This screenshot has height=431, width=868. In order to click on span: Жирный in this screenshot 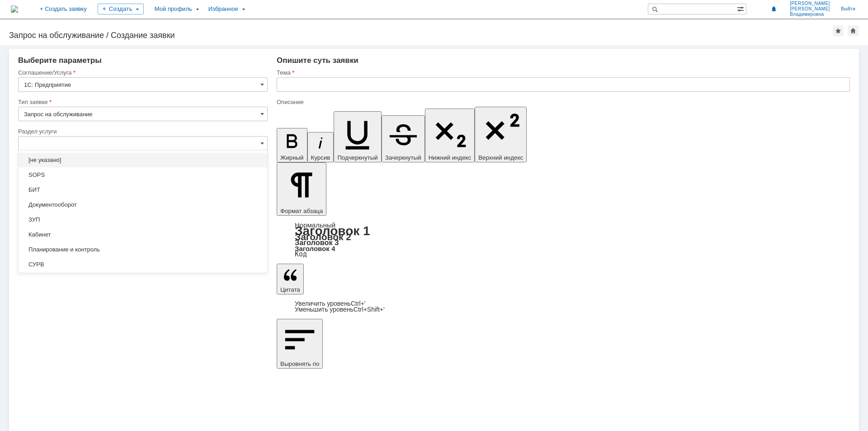, I will do `click(292, 158)`.